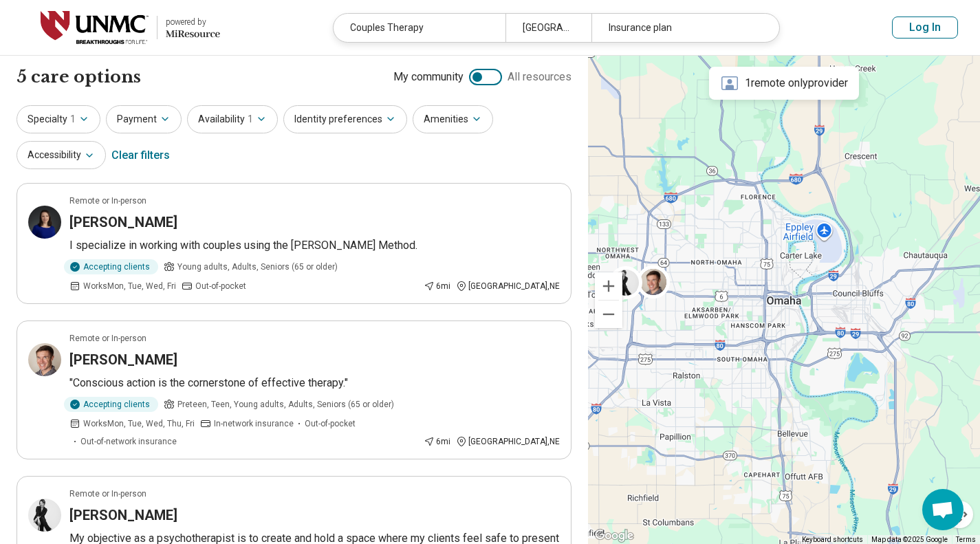  What do you see at coordinates (609, 314) in the screenshot?
I see `button: Zoom out` at bounding box center [609, 314].